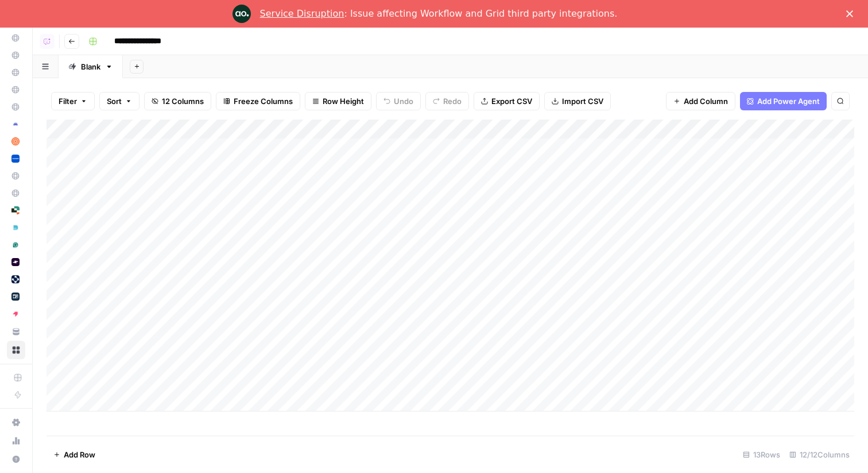 This screenshot has width=868, height=473. I want to click on a: Service Disruption, so click(302, 13).